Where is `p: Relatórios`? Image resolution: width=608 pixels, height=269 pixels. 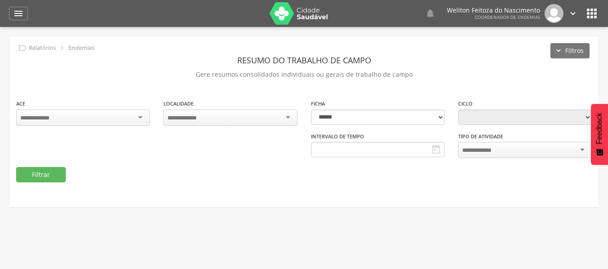
p: Relatórios is located at coordinates (42, 48).